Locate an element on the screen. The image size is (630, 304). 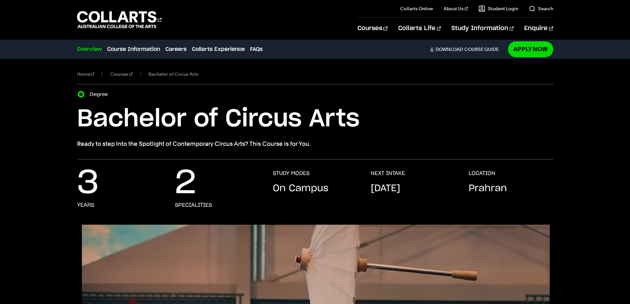
a: Apply Now is located at coordinates (530, 49).